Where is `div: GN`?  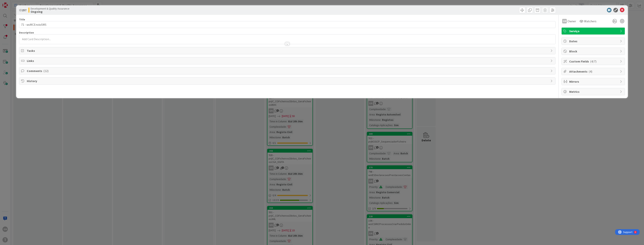 div: GN is located at coordinates (565, 21).